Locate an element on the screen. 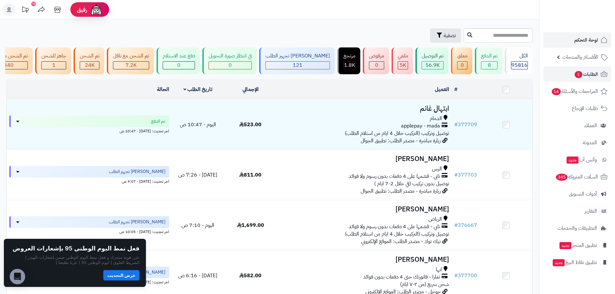 Image resolution: width=615 pixels, height=294 pixels. div: 10 is located at coordinates (34, 4).